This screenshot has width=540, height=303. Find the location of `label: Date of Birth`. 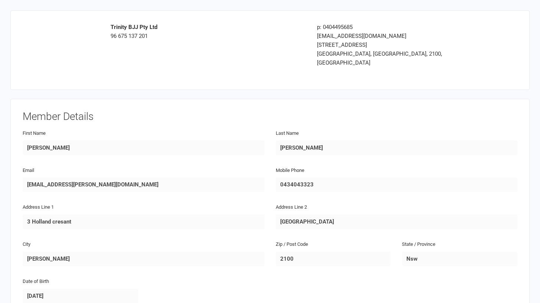

label: Date of Birth is located at coordinates (36, 281).